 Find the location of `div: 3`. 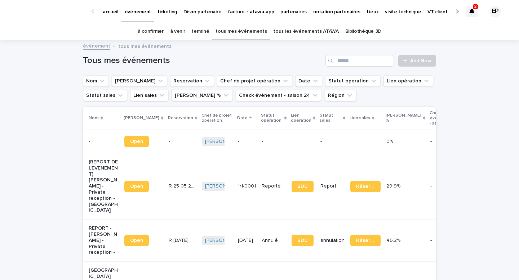

div: 3 is located at coordinates (471, 12).